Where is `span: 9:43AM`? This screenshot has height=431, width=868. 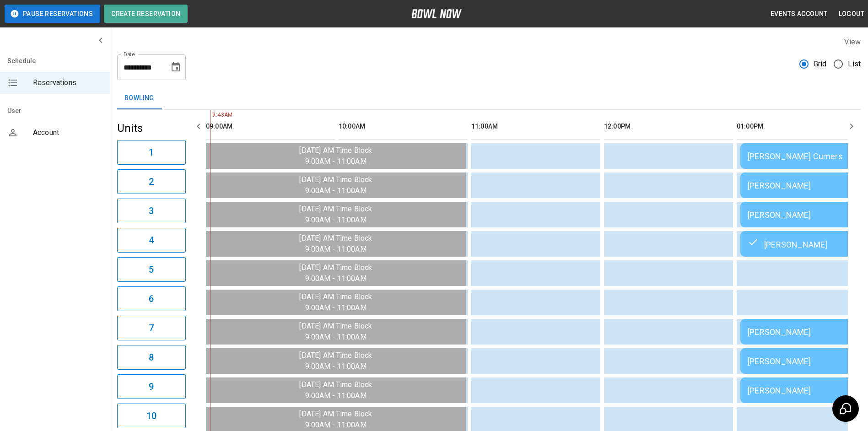
span: 9:43AM is located at coordinates (211, 116).